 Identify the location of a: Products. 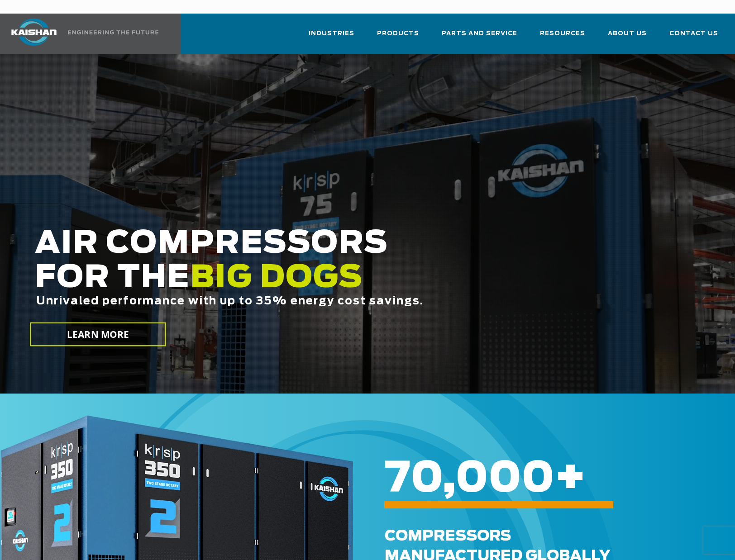
(398, 37).